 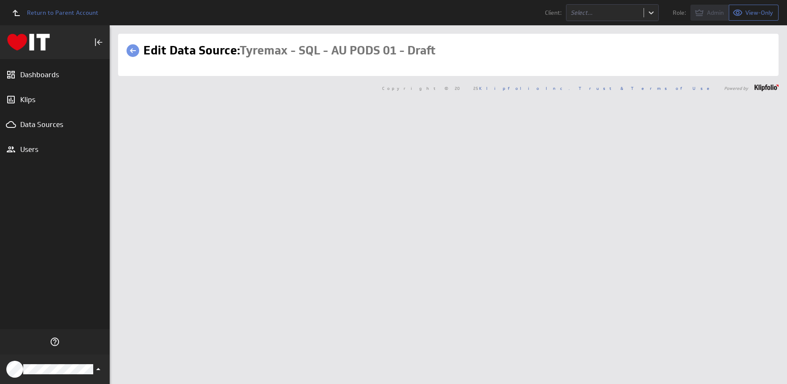 What do you see at coordinates (55, 99) in the screenshot?
I see `div: Klips` at bounding box center [55, 99].